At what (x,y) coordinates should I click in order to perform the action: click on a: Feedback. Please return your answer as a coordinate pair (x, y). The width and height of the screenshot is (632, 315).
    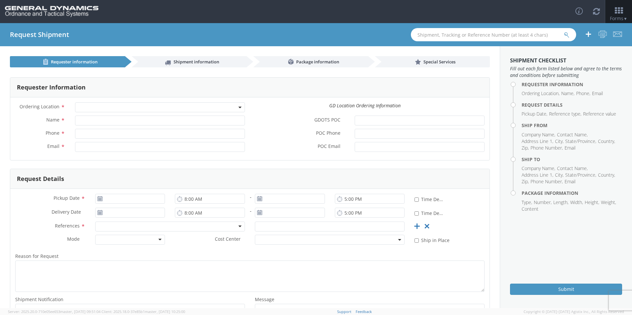
    Looking at the image, I should click on (364, 312).